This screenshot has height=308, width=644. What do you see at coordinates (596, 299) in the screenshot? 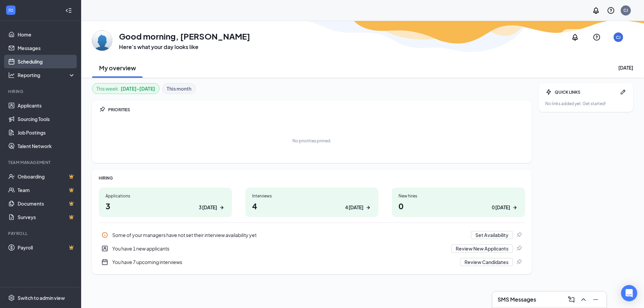
I see `button: Minimize` at bounding box center [596, 299].